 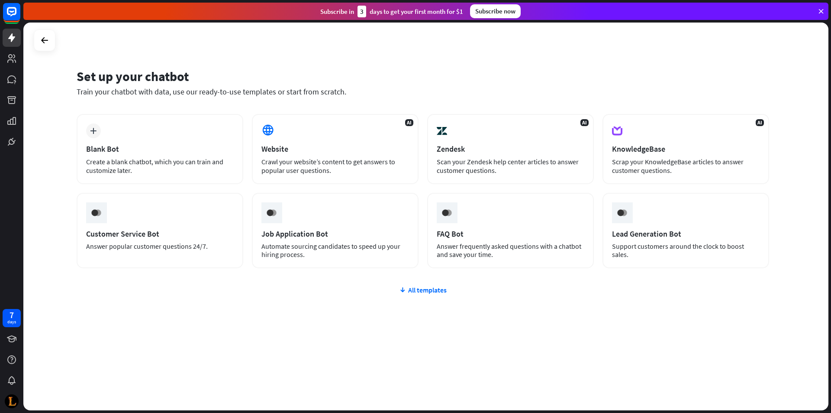 I want to click on div: Lead Generation Bot, so click(x=686, y=233).